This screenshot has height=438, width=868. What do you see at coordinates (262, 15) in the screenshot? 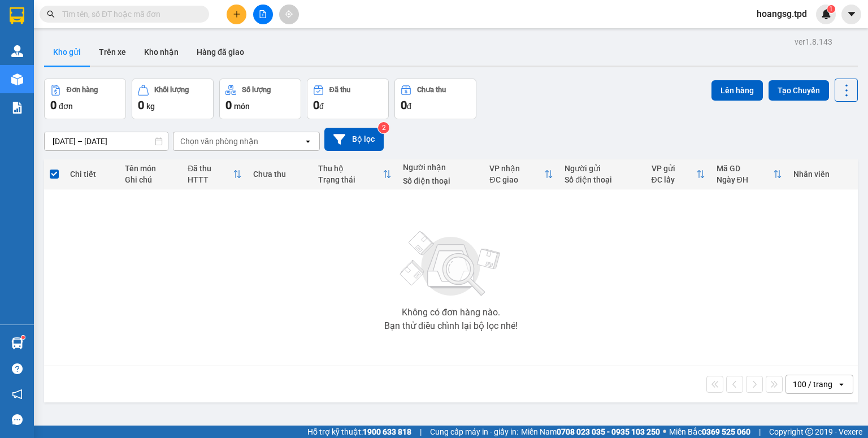
I see `span: file-add` at bounding box center [262, 15].